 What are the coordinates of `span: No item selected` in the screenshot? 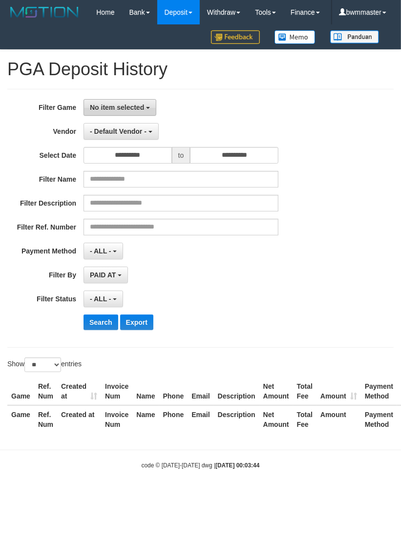 It's located at (117, 107).